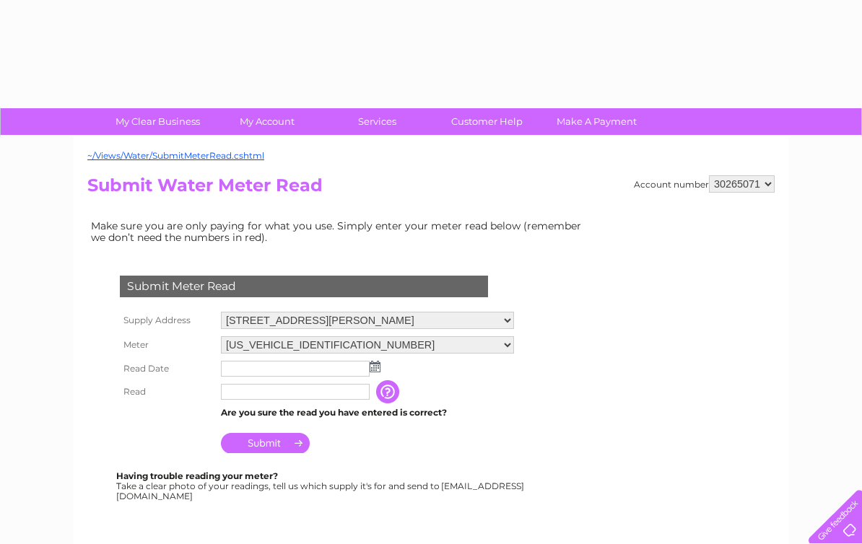 This screenshot has width=862, height=544. I want to click on input: Submit, so click(265, 443).